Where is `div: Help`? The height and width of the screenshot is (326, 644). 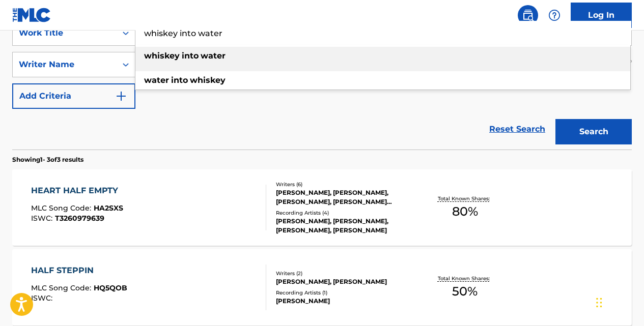
div: Help is located at coordinates (554, 15).